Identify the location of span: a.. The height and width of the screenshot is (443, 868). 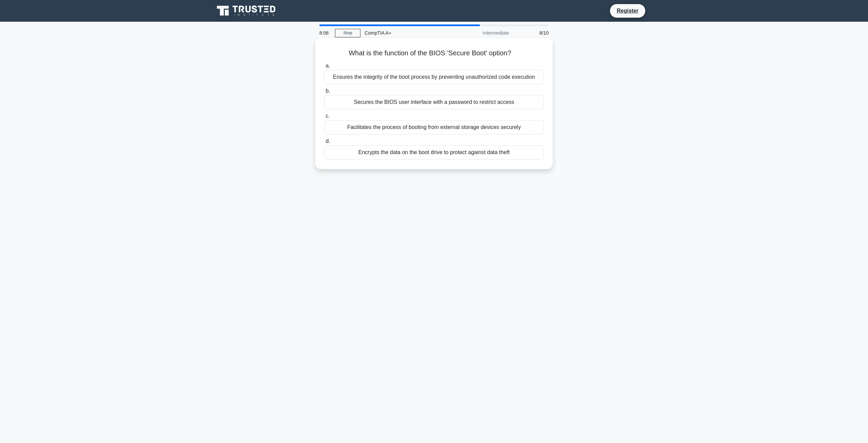
(328, 66).